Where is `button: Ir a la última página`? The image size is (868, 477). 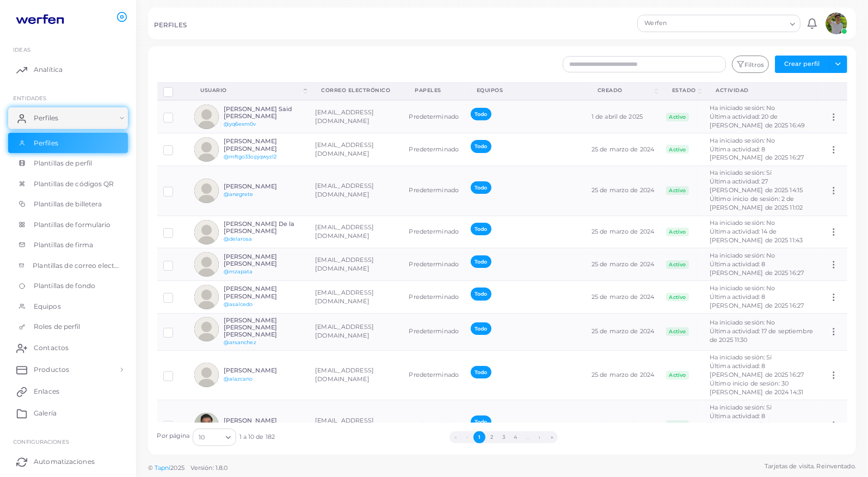
button: Ir a la última página is located at coordinates (552, 438).